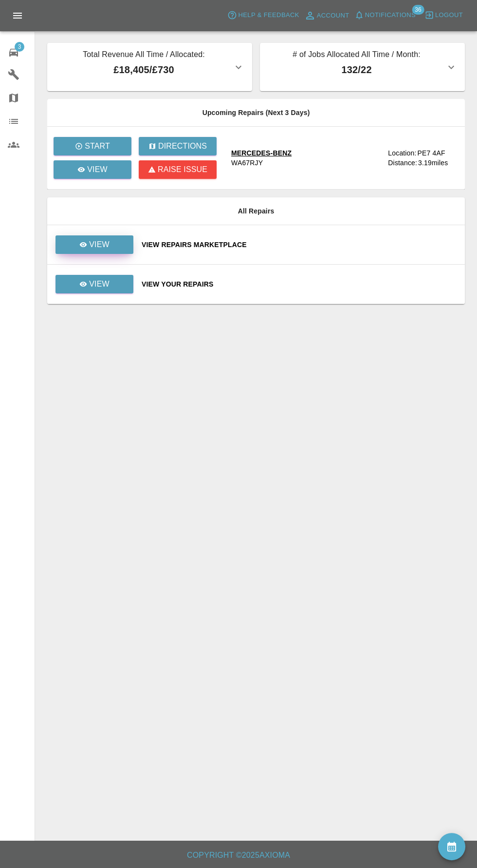 The image size is (477, 868). What do you see at coordinates (333, 16) in the screenshot?
I see `span: Account` at bounding box center [333, 16].